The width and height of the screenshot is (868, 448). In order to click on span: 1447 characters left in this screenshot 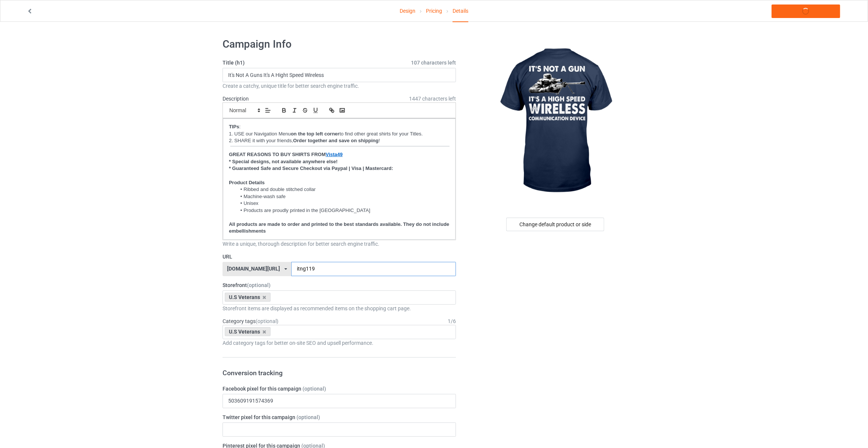, I will do `click(432, 99)`.